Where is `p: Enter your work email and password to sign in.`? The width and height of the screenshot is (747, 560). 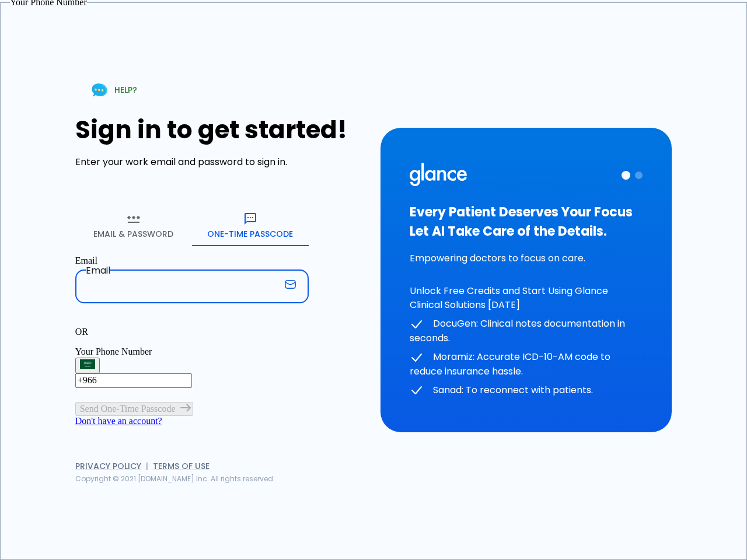 p: Enter your work email and password to sign in. is located at coordinates (221, 162).